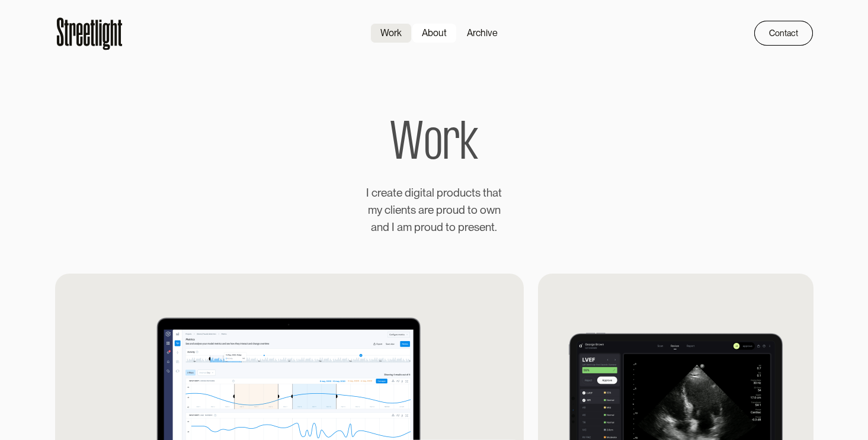  I want to click on div: Contact, so click(783, 33).